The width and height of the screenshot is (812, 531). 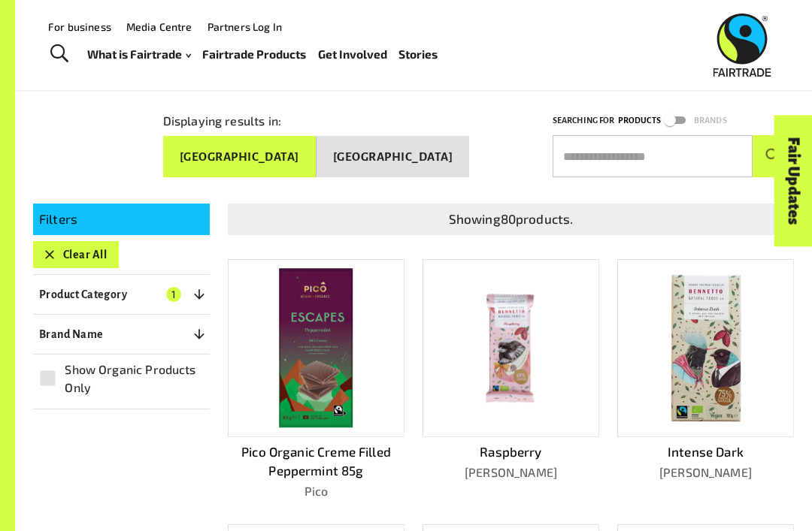 I want to click on p: Displaying results in:, so click(x=221, y=121).